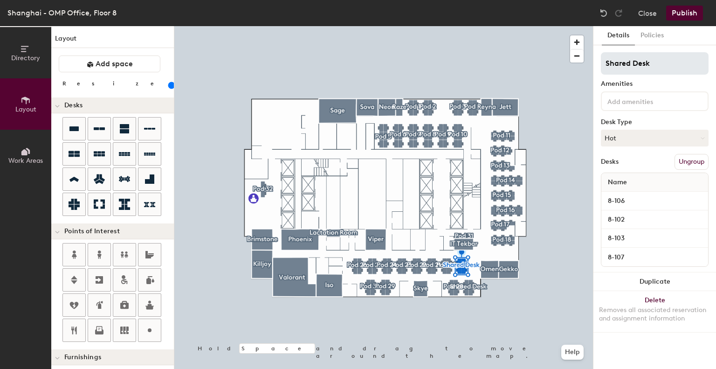 The width and height of the screenshot is (716, 369). I want to click on span: Desks, so click(73, 105).